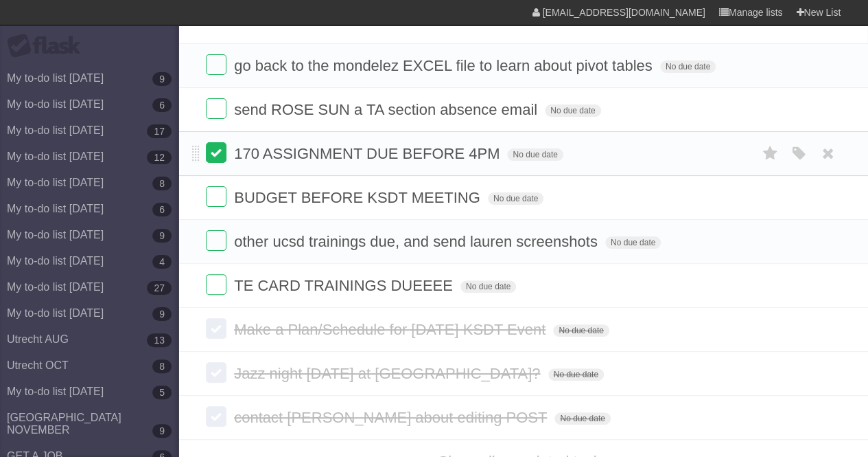 Image resolution: width=868 pixels, height=457 pixels. I want to click on b: 5, so click(162, 392).